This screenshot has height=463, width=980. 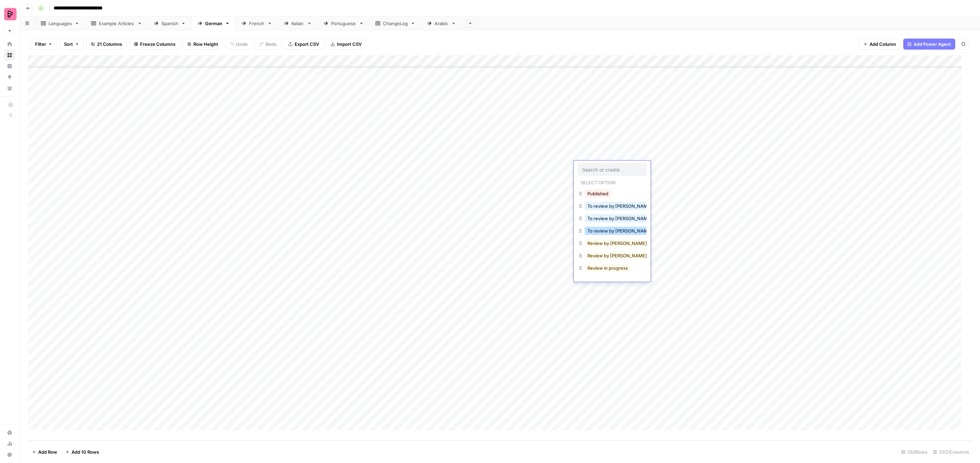 What do you see at coordinates (242, 44) in the screenshot?
I see `span: Undo` at bounding box center [242, 44].